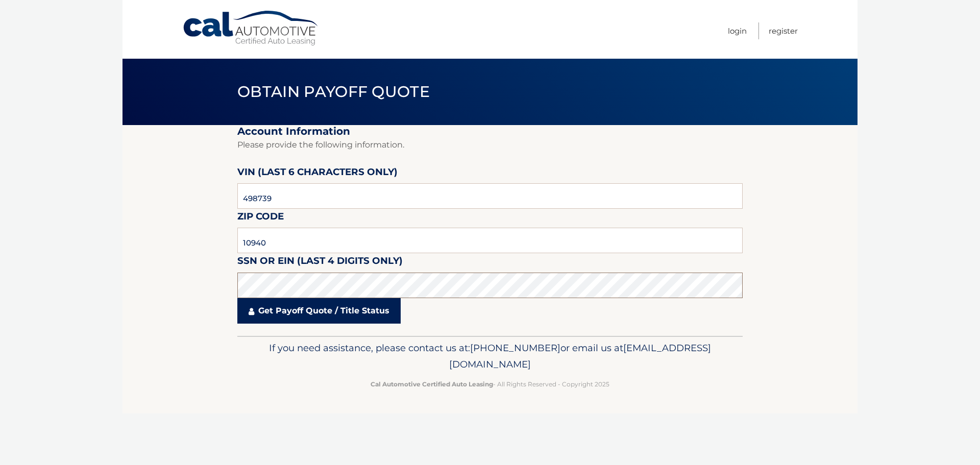 This screenshot has width=980, height=465. I want to click on strong: Cal Automotive Certified Auto Leasing, so click(431, 383).